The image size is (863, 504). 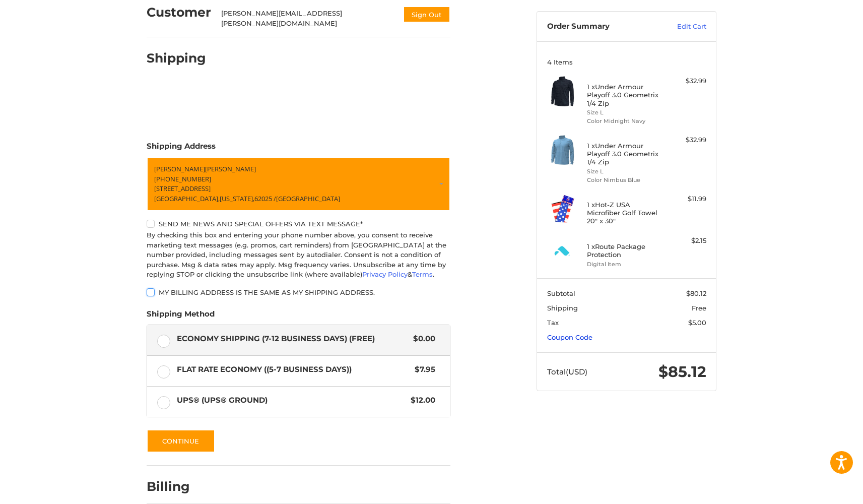 I want to click on span: $85.12, so click(x=682, y=371).